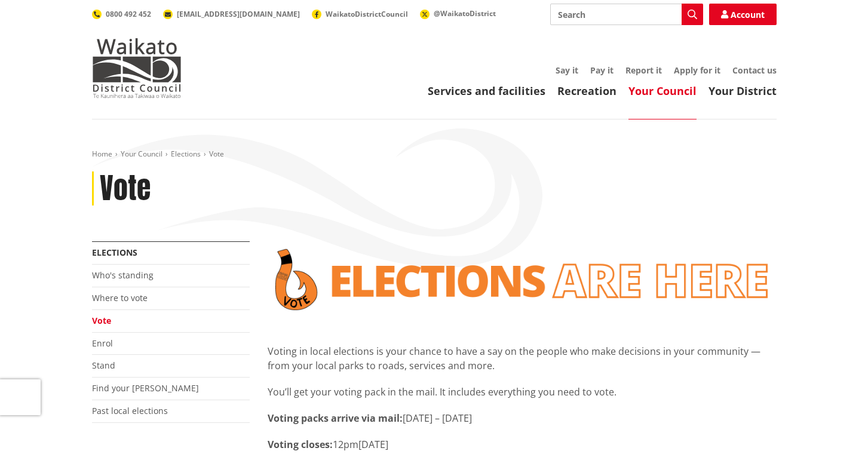 This screenshot has width=868, height=454. Describe the element at coordinates (129, 14) in the screenshot. I see `span: 0800 492 452` at that location.